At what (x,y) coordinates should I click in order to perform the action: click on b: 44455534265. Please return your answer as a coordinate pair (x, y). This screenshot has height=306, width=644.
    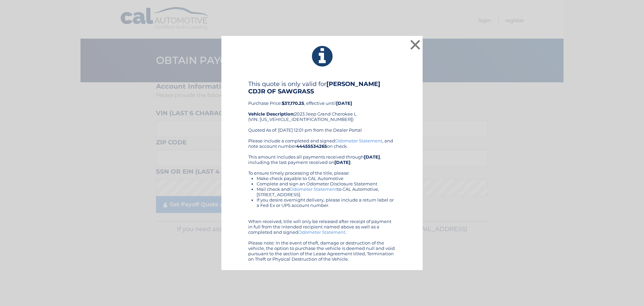
    Looking at the image, I should click on (312, 146).